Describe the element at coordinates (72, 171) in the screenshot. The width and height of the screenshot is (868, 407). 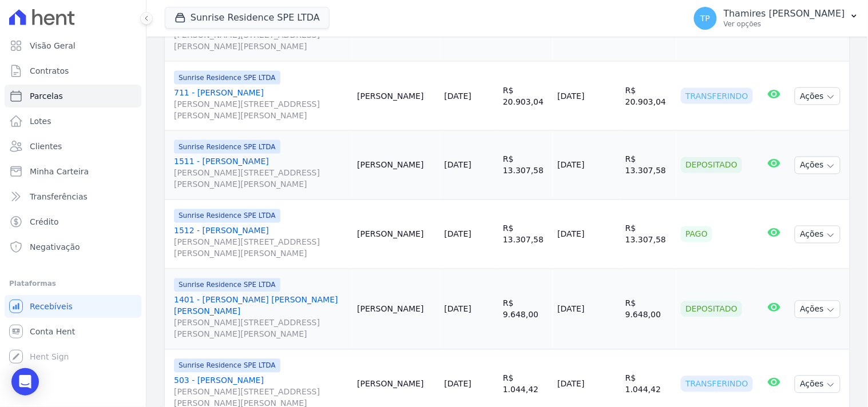
I see `a: Minha Carteira` at that location.